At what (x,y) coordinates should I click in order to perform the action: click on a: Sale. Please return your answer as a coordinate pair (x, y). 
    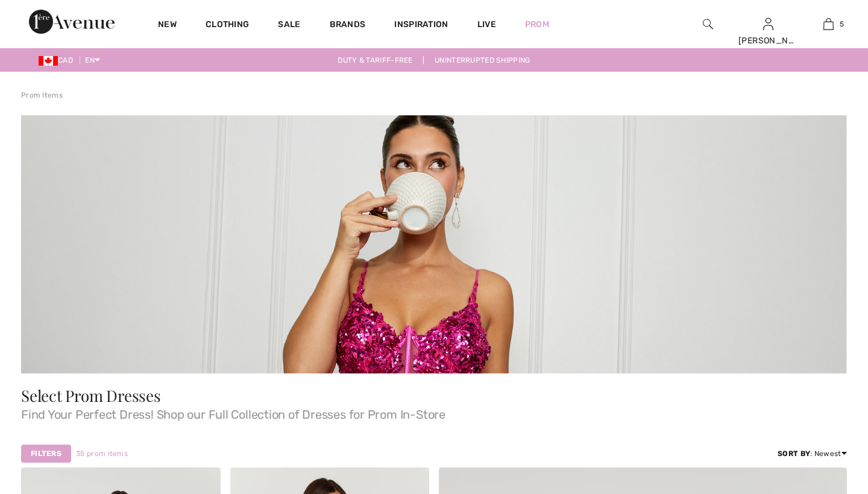
    Looking at the image, I should click on (289, 25).